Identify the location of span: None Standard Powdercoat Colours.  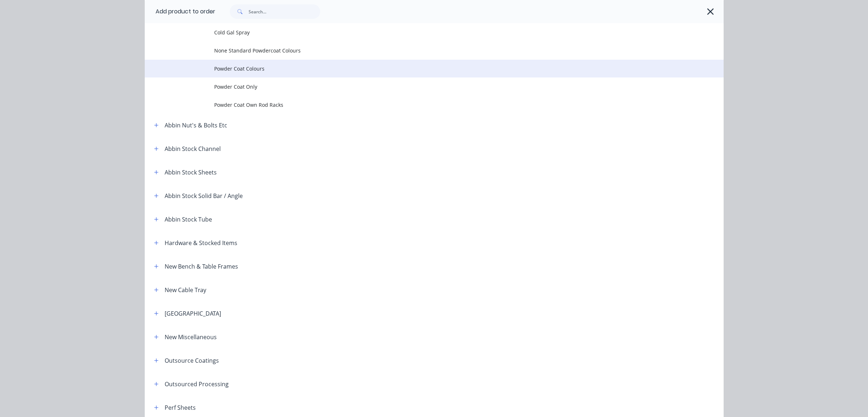
(418, 50).